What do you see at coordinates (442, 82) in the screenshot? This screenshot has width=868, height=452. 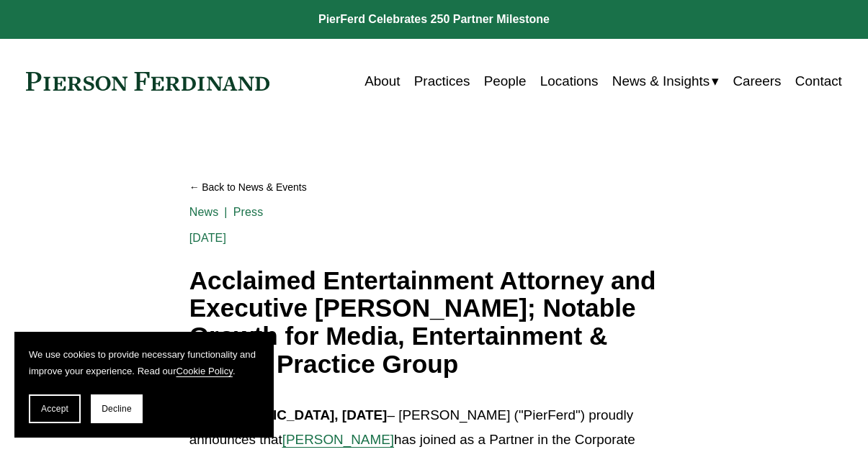 I see `a: Practices` at bounding box center [442, 82].